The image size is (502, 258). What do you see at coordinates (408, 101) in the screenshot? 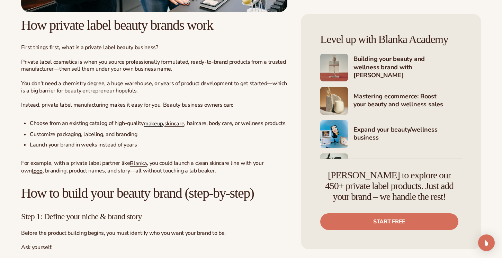
I see `h4: Mastering ecommerce: Boost your beauty and wellness sales` at bounding box center [408, 101].